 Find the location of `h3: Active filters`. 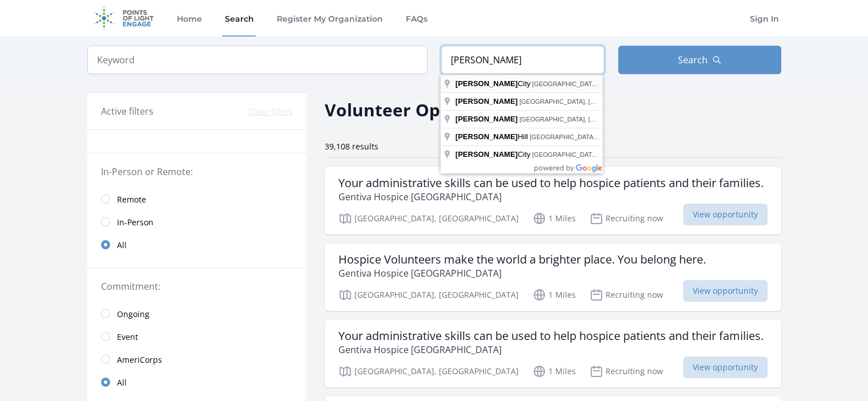

h3: Active filters is located at coordinates (127, 111).